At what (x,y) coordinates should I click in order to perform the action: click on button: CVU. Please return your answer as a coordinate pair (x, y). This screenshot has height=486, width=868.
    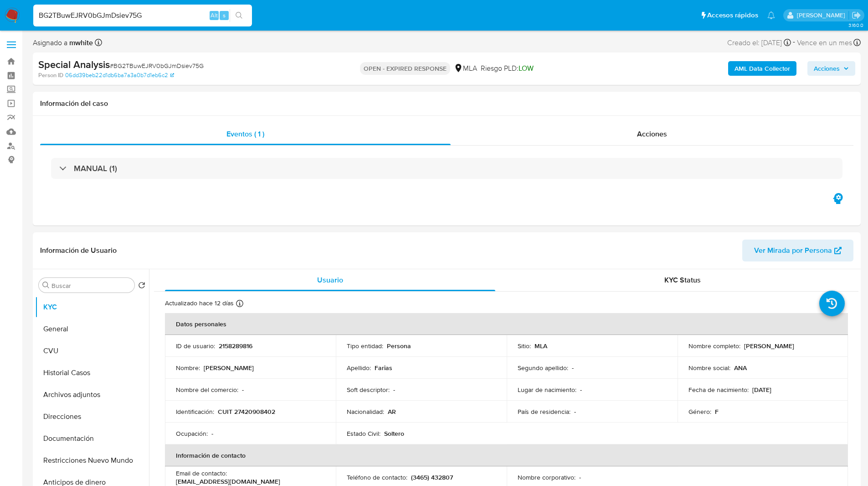
    Looking at the image, I should click on (92, 351).